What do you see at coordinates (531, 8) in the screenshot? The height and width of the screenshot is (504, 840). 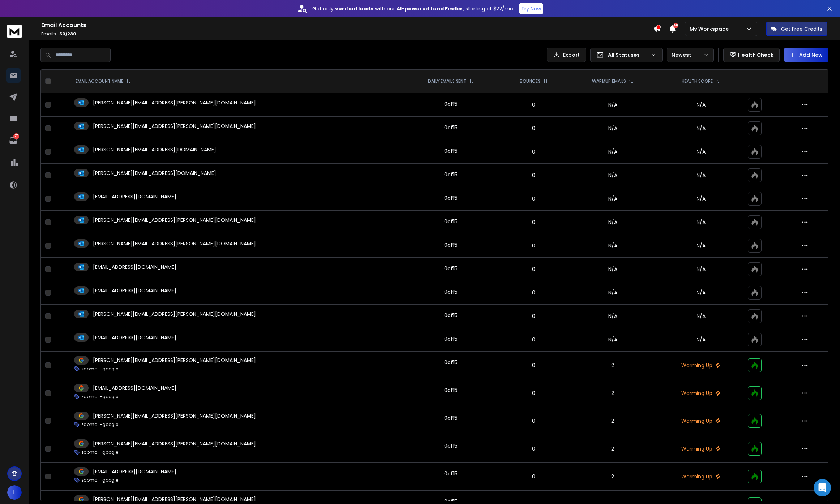 I see `button: Try Now` at bounding box center [531, 8].